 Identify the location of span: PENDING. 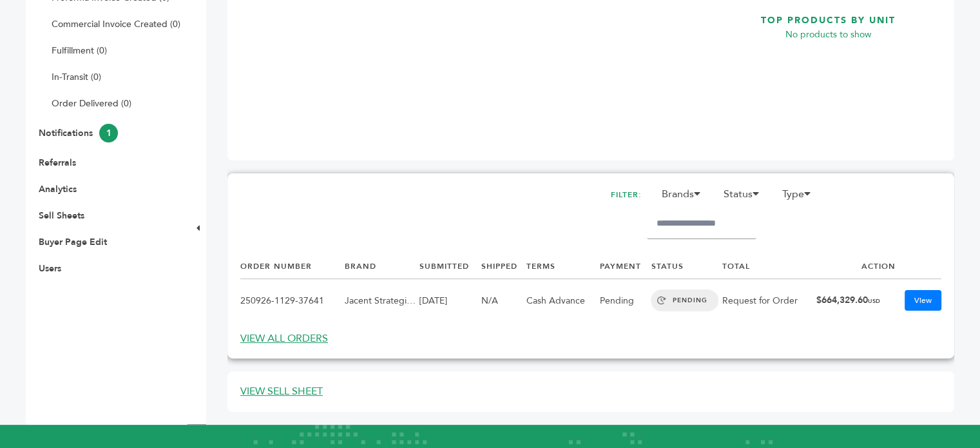
(684, 301).